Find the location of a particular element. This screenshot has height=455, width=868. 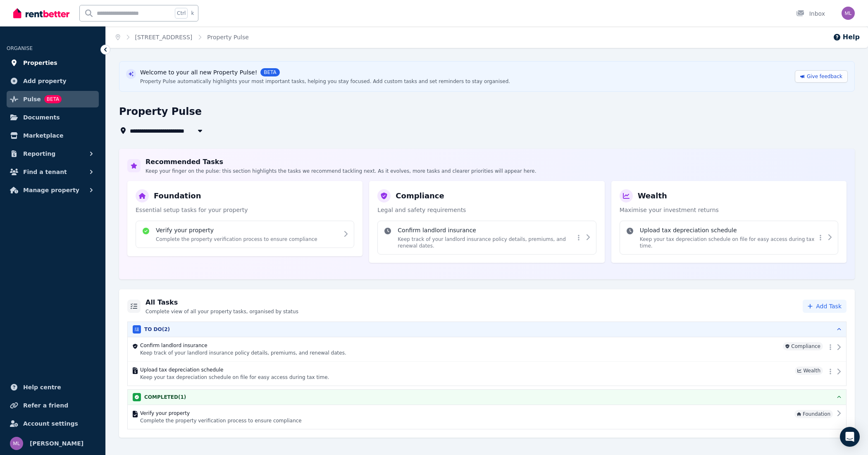

a: Property Pulse is located at coordinates (228, 37).